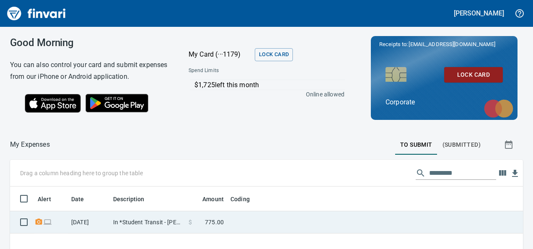 This screenshot has height=249, width=533. What do you see at coordinates (444, 44) in the screenshot?
I see `p: Receipts to:` at bounding box center [444, 44].